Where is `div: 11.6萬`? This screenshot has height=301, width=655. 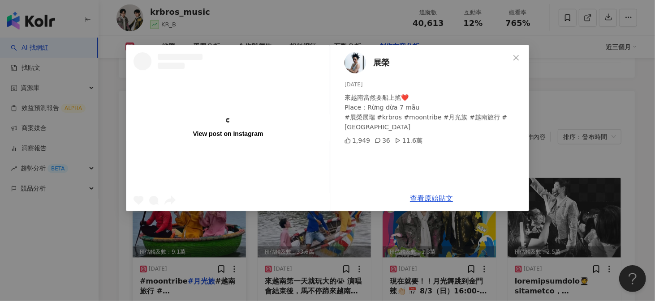 div: 11.6萬 is located at coordinates (409, 141).